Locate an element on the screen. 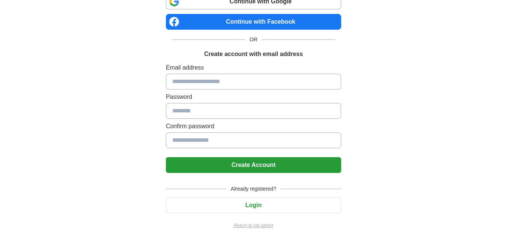  button: Login is located at coordinates (253, 205).